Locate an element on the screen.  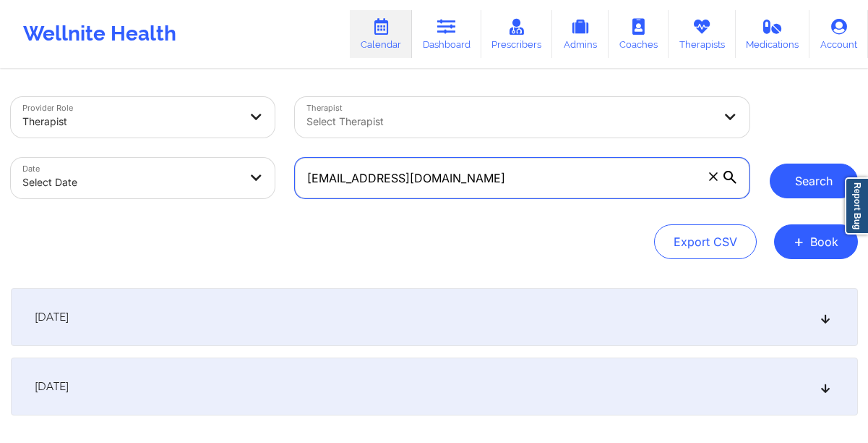
a: Report Bug is located at coordinates (857, 206).